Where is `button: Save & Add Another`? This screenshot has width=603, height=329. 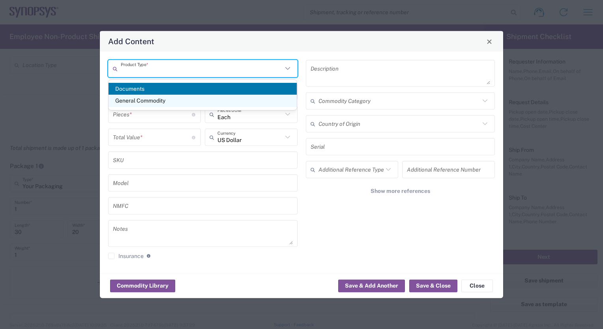
button: Save & Add Another is located at coordinates (371, 286).